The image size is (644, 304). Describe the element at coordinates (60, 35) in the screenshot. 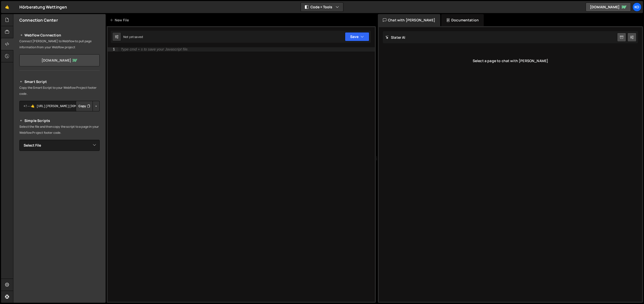

I see `h2: Webflow Connection` at that location.